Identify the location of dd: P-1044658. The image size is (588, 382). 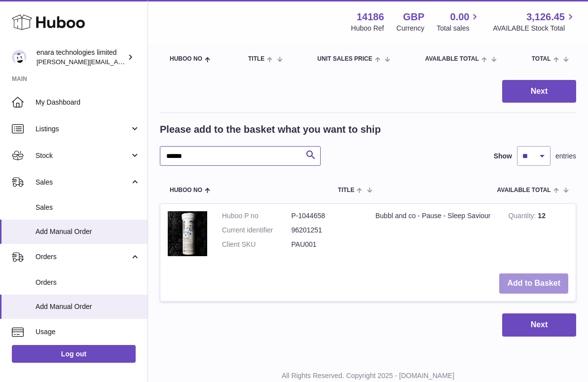
(326, 216).